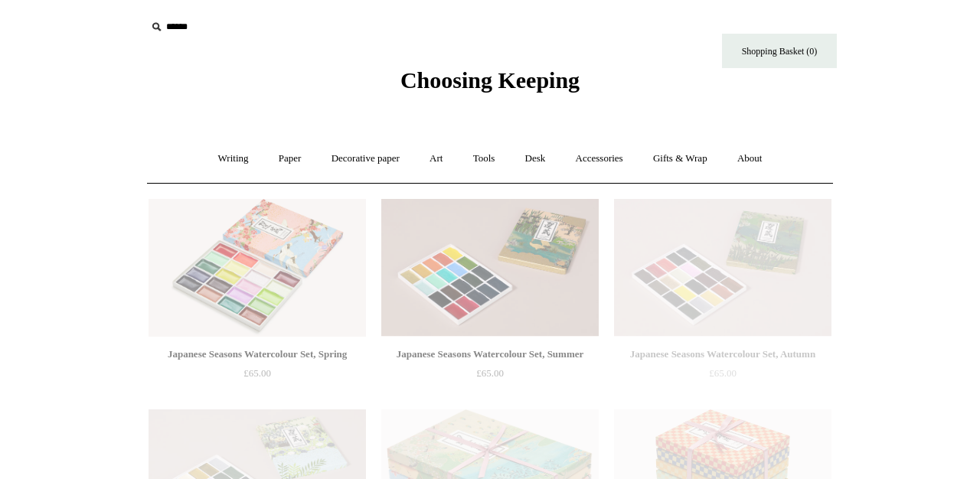 The height and width of the screenshot is (479, 980). I want to click on img: Japanese Seasons Watercolour Set, Summer, so click(490, 268).